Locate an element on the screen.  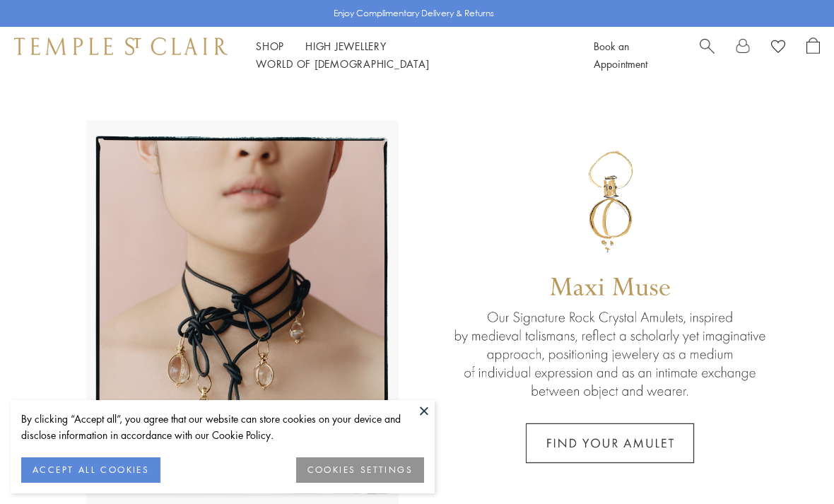
button: ACCEPT ALL COOKIES is located at coordinates (90, 470).